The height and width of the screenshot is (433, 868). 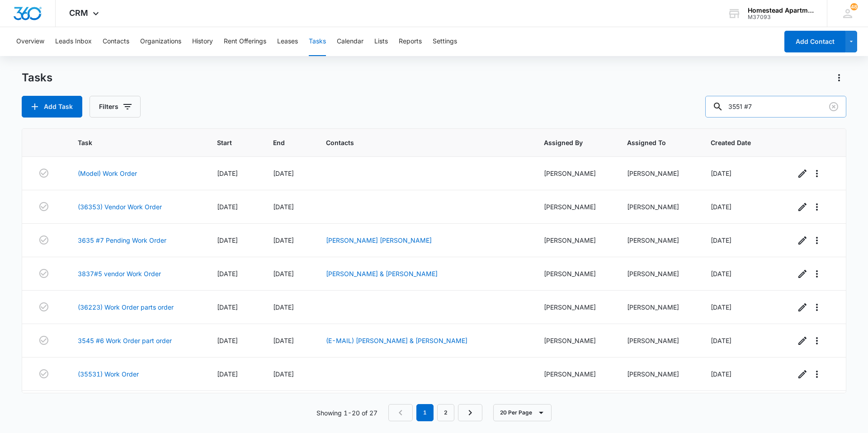 I want to click on div: account id, so click(x=780, y=17).